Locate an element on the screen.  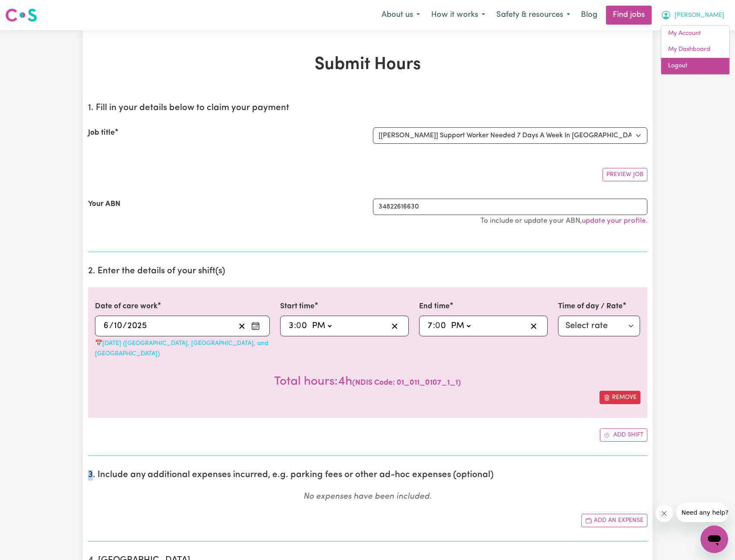
img: Careseekers logo is located at coordinates (21, 15).